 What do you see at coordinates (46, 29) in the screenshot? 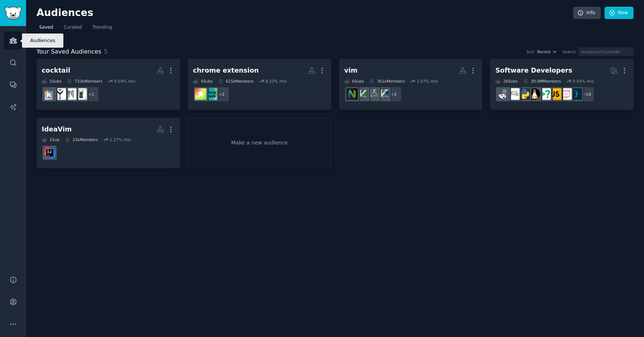
I see `a: Saved` at bounding box center [46, 29].